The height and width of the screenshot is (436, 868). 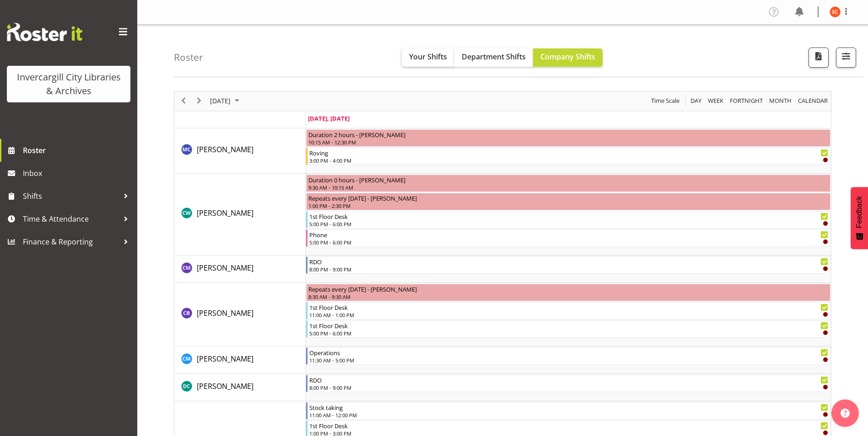 I want to click on div: Chris Broad"s event - Repeats every friday - Chris Broad Begin From Friday, October 3, 2025 at 8:..., so click(x=568, y=293).